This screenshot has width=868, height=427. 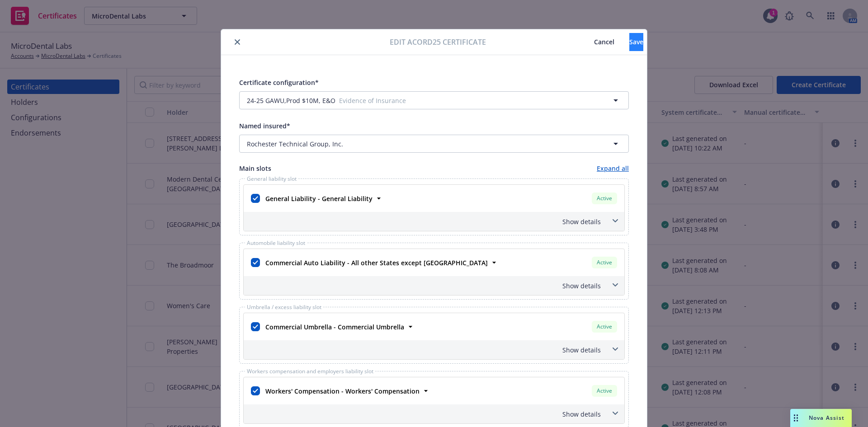 I want to click on button: Rochester Technical Group, Inc., so click(x=434, y=144).